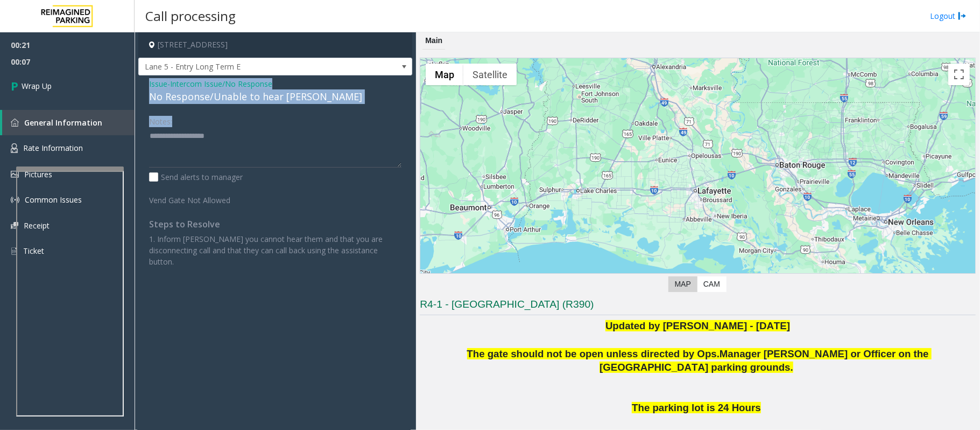 This screenshot has height=430, width=980. I want to click on span: General Information, so click(63, 122).